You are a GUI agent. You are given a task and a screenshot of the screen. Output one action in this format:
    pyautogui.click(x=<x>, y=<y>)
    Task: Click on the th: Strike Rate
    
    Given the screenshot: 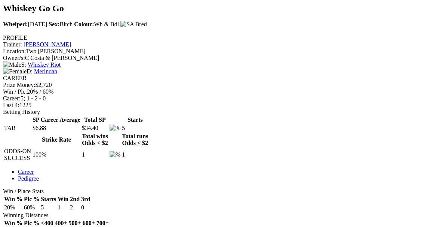 What is the action you would take?
    pyautogui.click(x=56, y=139)
    